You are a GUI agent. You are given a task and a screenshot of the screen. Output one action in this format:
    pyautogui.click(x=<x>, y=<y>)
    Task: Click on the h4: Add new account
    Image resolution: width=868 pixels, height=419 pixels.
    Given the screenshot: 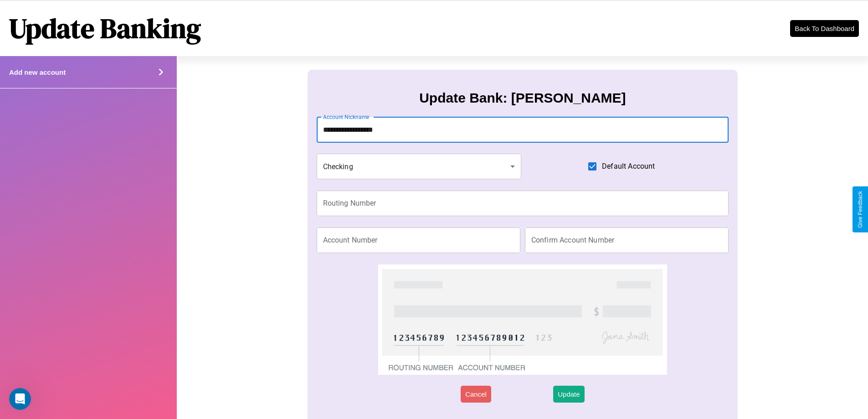 What is the action you would take?
    pyautogui.click(x=37, y=72)
    